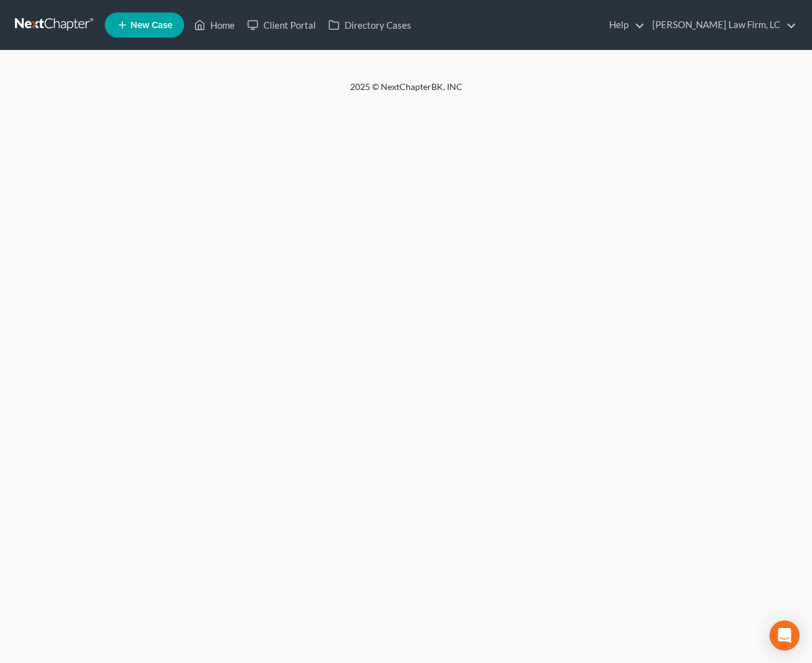 This screenshot has height=663, width=812. What do you see at coordinates (624, 25) in the screenshot?
I see `a: Help` at bounding box center [624, 25].